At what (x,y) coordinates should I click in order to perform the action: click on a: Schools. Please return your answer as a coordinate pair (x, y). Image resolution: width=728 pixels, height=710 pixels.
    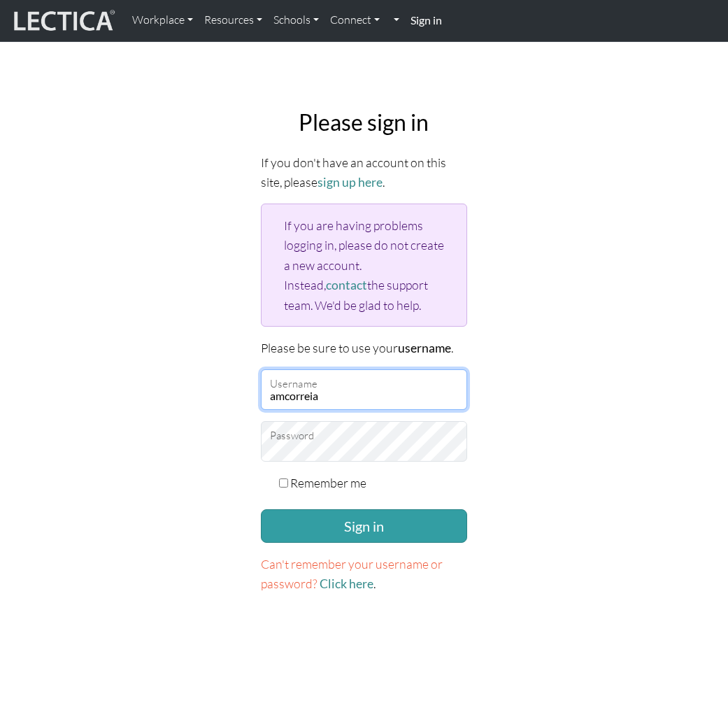
    Looking at the image, I should click on (296, 20).